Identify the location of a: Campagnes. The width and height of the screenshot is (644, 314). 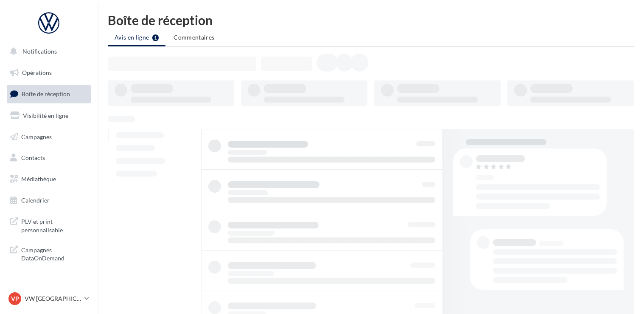
(49, 137).